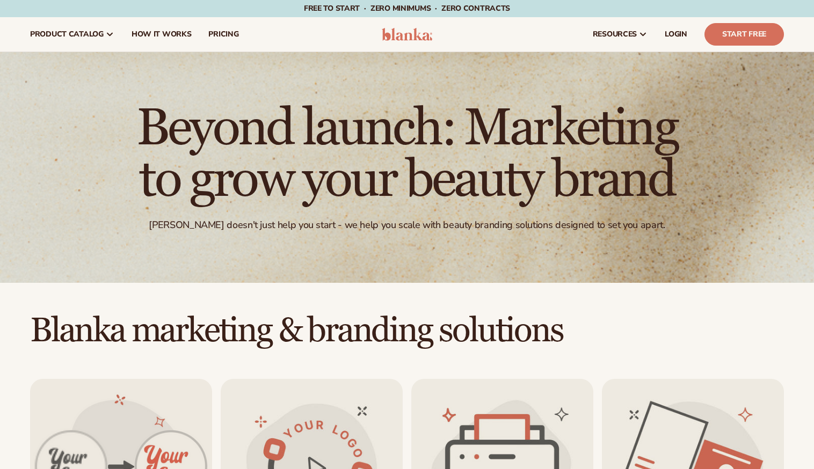 The image size is (814, 469). What do you see at coordinates (676, 34) in the screenshot?
I see `span: LOGIN` at bounding box center [676, 34].